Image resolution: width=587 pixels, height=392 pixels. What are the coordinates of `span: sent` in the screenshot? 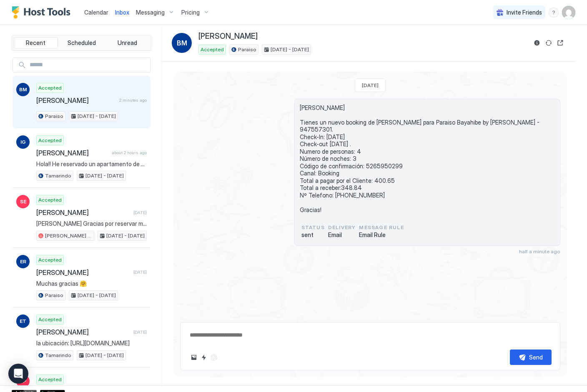 It's located at (313, 235).